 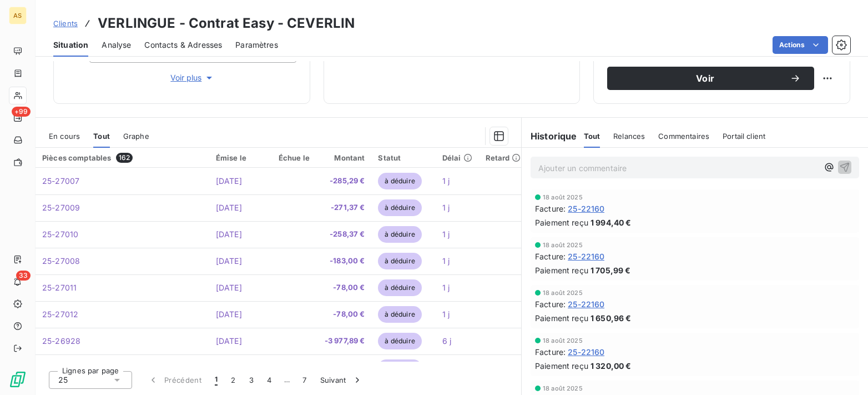 I want to click on span: -285,29 €, so click(x=344, y=181).